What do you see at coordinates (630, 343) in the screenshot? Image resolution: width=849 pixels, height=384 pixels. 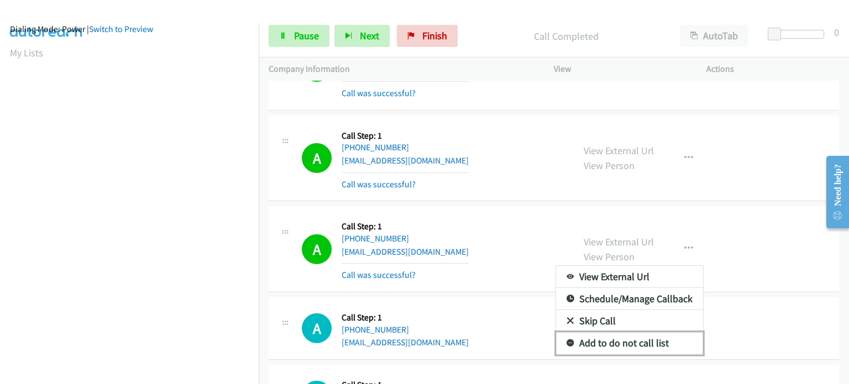 I see `a: Add to do not call list` at bounding box center [630, 343].